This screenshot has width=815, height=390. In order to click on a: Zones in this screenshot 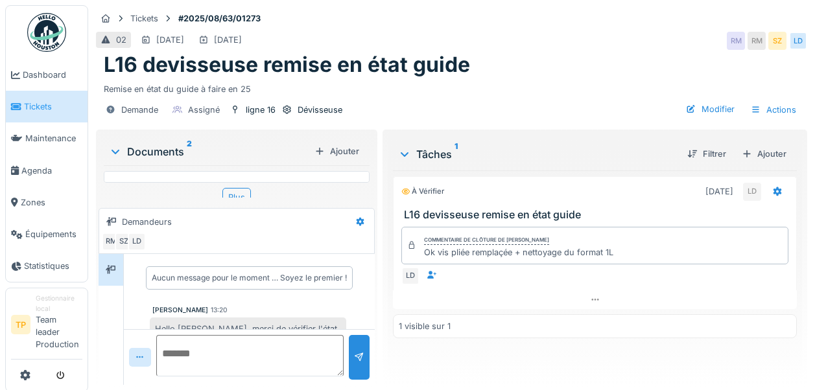, I will do `click(47, 202)`.